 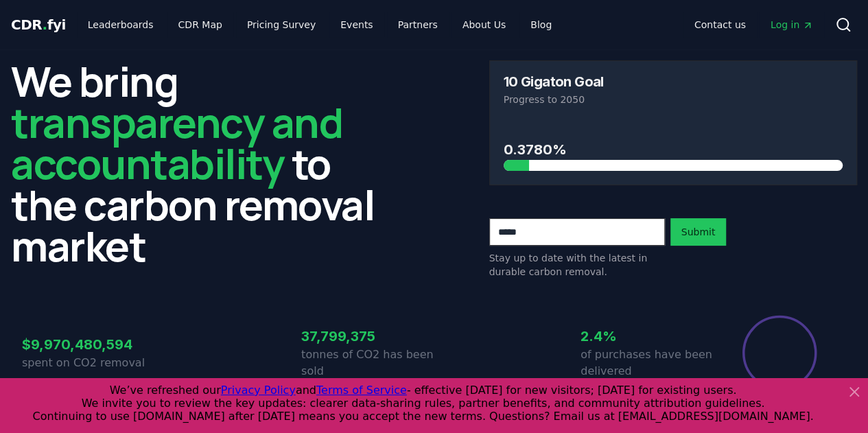 I want to click on a: About Us, so click(x=484, y=25).